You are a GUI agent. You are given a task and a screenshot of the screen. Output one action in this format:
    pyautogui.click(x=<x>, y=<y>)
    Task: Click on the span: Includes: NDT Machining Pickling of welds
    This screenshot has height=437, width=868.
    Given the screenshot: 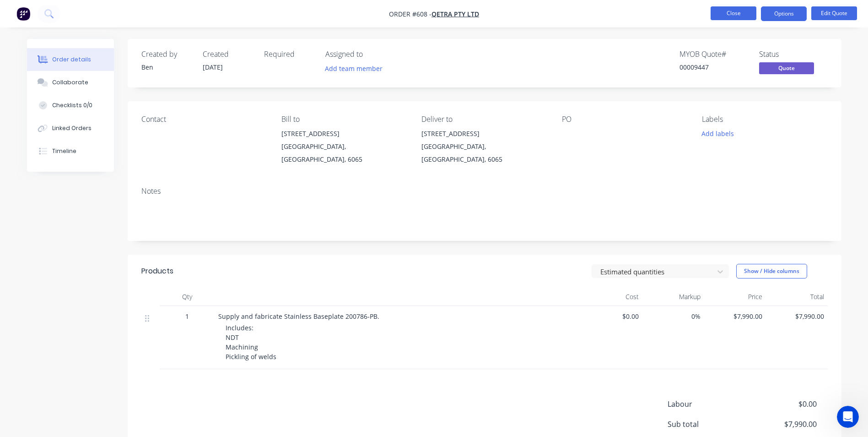 What is the action you would take?
    pyautogui.click(x=251, y=342)
    